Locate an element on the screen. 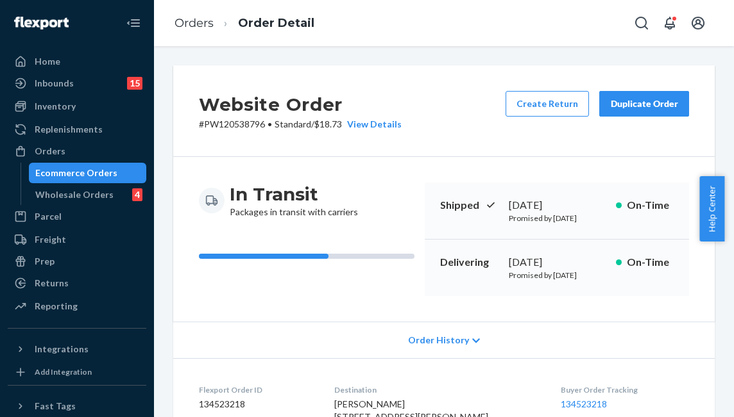 The height and width of the screenshot is (417, 734). h2: Website Order is located at coordinates (300, 105).